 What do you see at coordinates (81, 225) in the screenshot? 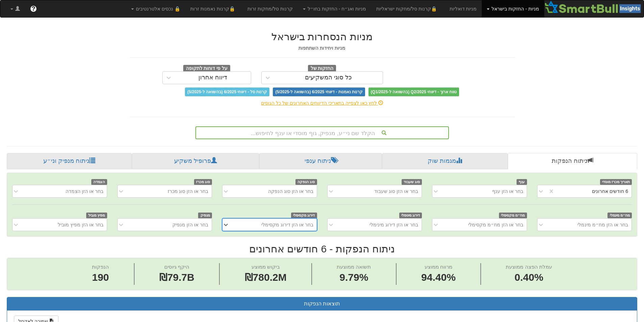
I see `div: בחר או הזן מפיץ מוביל` at bounding box center [81, 225].